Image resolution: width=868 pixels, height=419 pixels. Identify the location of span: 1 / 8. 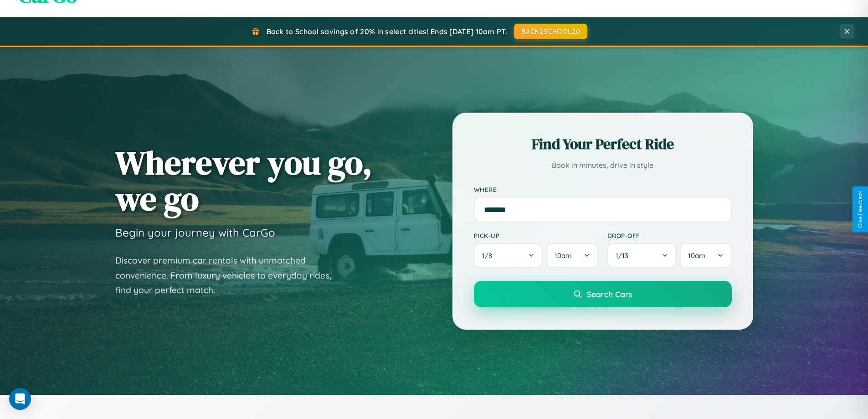
(489, 255).